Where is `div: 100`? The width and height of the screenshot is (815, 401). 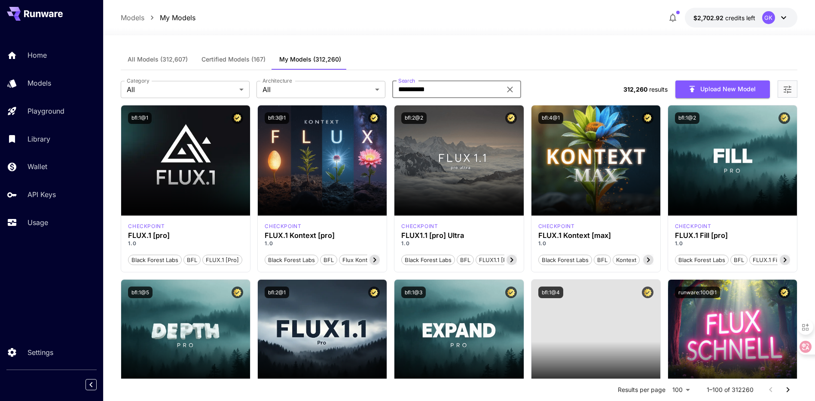
div: 100 is located at coordinates (681, 389).